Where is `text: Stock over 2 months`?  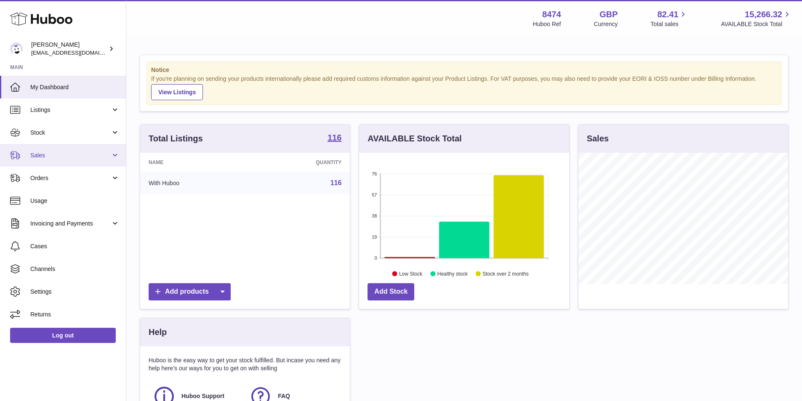 text: Stock over 2 months is located at coordinates (506, 274).